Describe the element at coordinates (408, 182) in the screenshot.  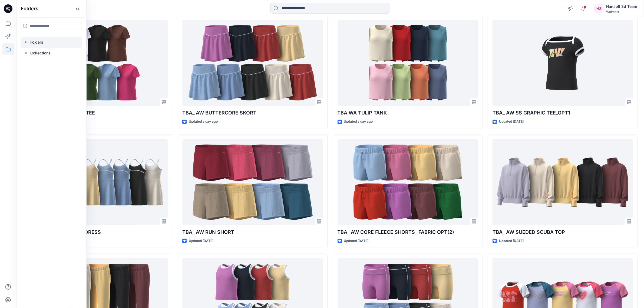
I see `a: TBA_ AW CORE FLEECE SHORTS_ FABRIC OPT(2)` at that location.